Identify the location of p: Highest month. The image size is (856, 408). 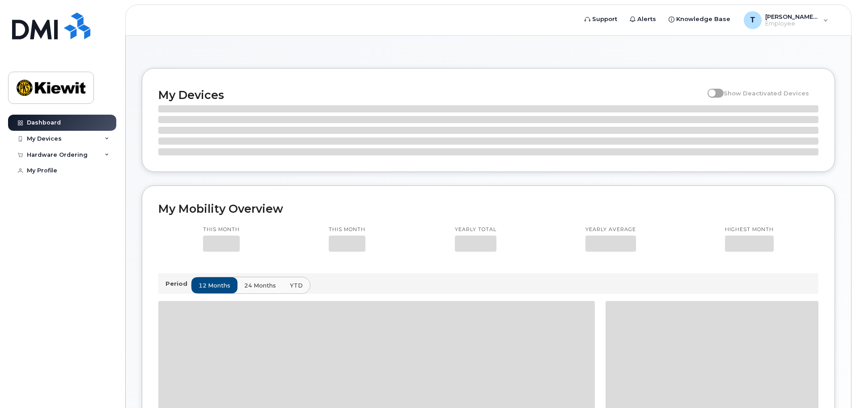
(749, 230).